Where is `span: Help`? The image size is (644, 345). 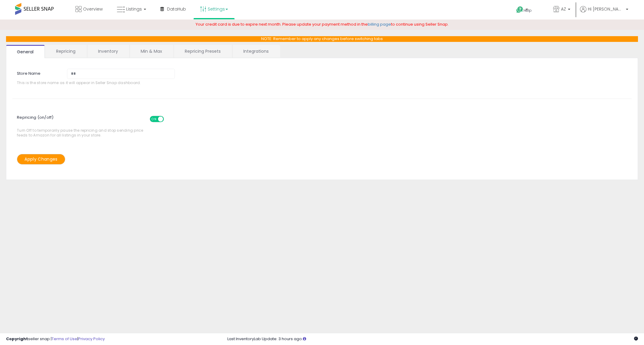
span: Help is located at coordinates (528, 10).